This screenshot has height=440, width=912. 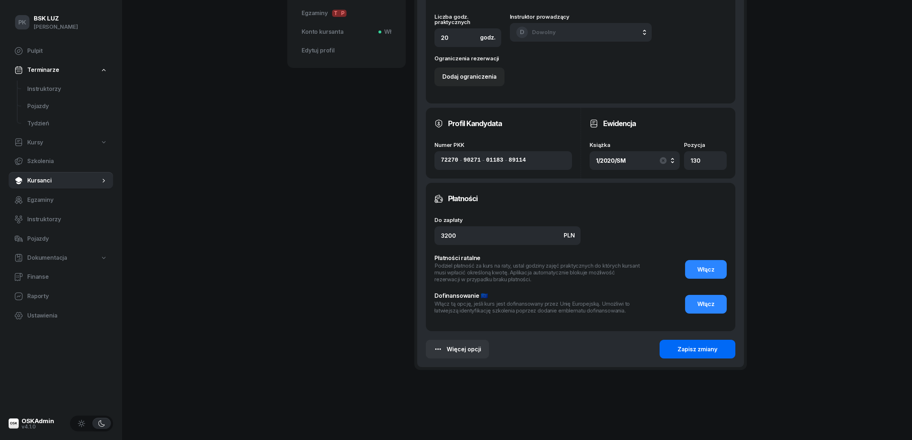 What do you see at coordinates (581, 32) in the screenshot?
I see `button: DDowolny` at bounding box center [581, 32].